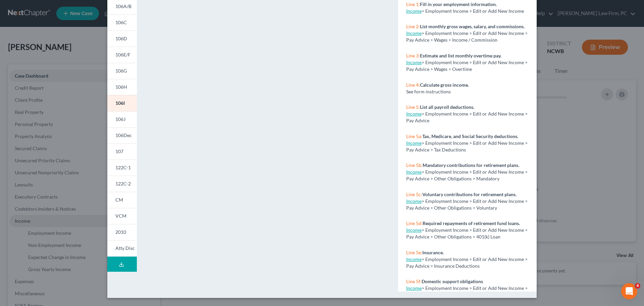  What do you see at coordinates (433, 252) in the screenshot?
I see `strong: Insurance.` at bounding box center [433, 252].